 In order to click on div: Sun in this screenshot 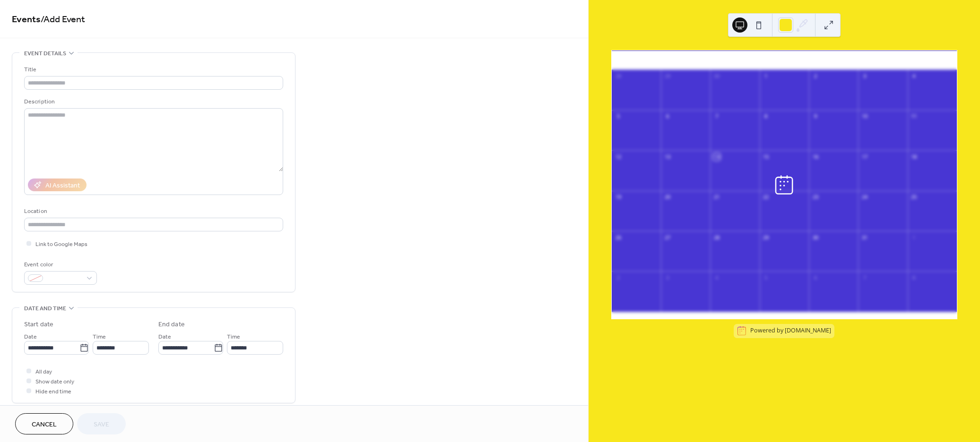, I will do `click(643, 61)`.